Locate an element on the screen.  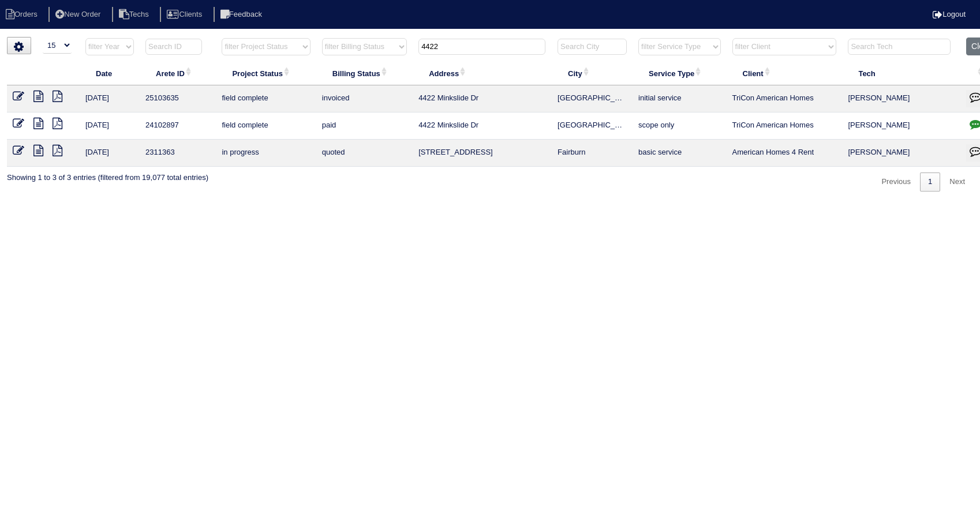
th: City: activate to sort column ascending is located at coordinates (592, 74).